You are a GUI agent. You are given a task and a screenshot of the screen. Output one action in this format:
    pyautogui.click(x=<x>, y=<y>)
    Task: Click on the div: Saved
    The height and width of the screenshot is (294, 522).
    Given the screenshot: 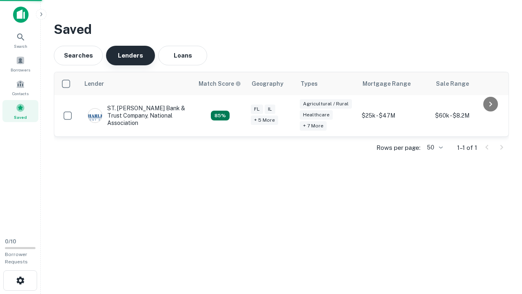 What is the action you would take?
    pyautogui.click(x=20, y=111)
    